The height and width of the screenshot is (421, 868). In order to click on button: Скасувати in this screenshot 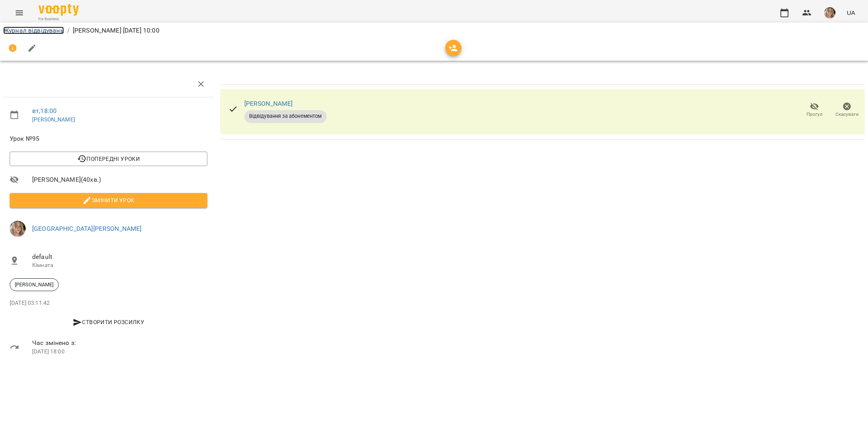, I will do `click(847, 110)`.